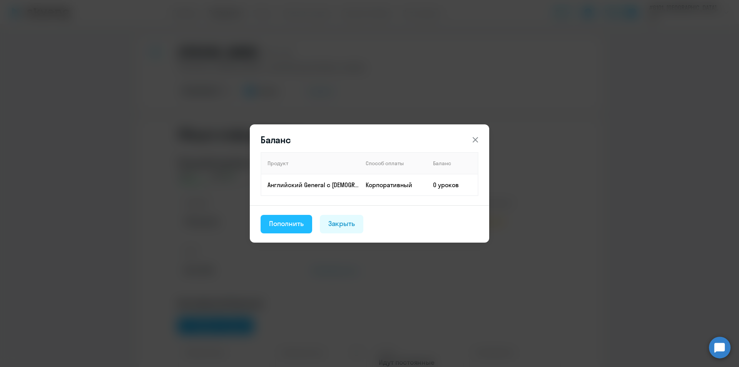  I want to click on div: Пополнить, so click(286, 224).